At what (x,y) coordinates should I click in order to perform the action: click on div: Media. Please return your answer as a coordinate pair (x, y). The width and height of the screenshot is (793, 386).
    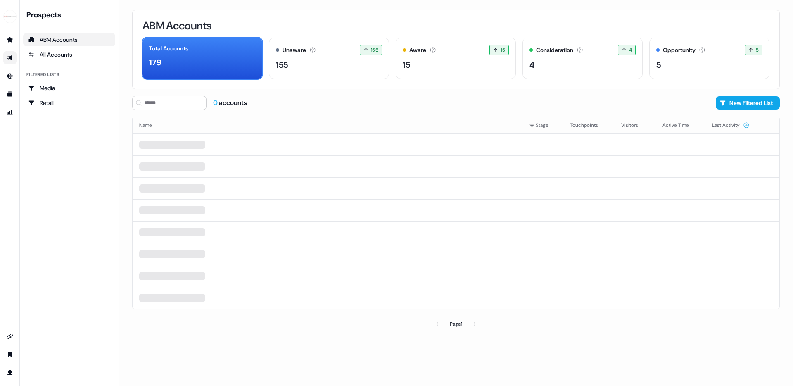
    Looking at the image, I should click on (69, 88).